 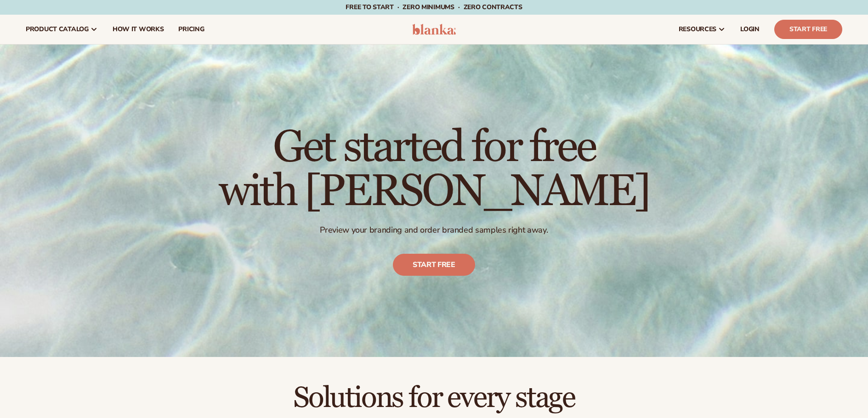 I want to click on img: logo, so click(x=434, y=29).